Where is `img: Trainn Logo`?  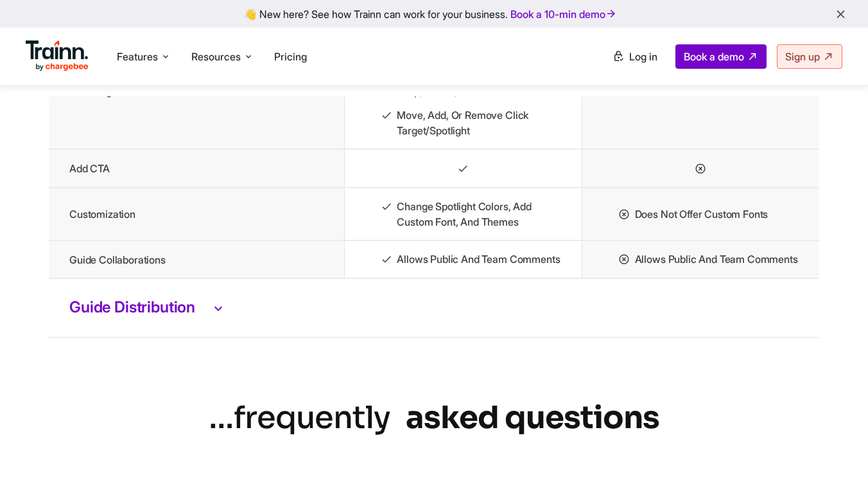
img: Trainn Logo is located at coordinates (57, 56).